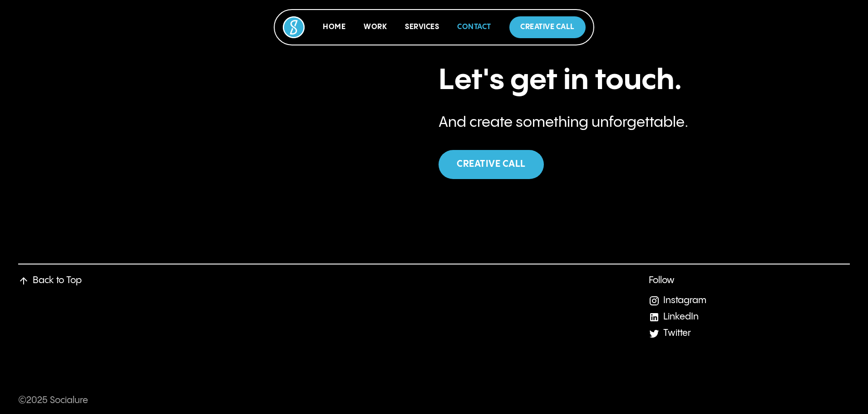 The image size is (868, 414). What do you see at coordinates (422, 27) in the screenshot?
I see `a: Services` at bounding box center [422, 27].